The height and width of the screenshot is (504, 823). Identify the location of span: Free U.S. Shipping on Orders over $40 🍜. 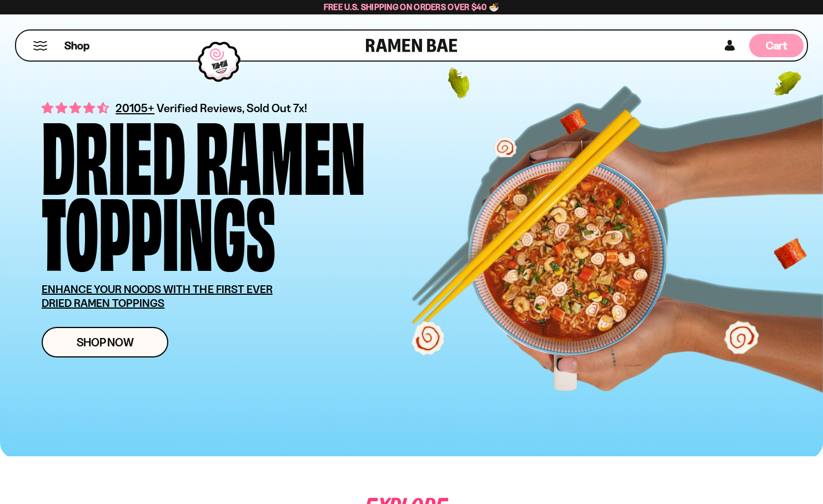
(412, 7).